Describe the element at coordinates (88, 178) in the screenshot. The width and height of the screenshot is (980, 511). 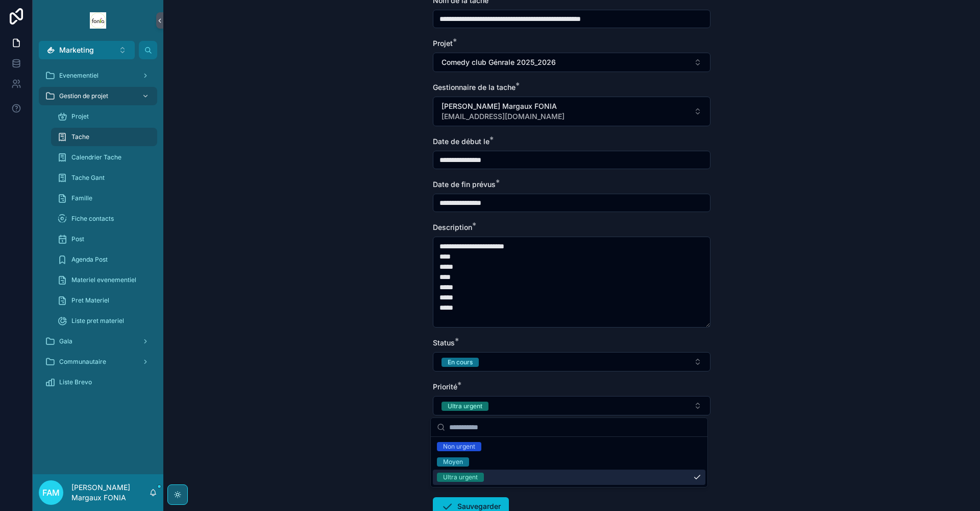
I see `span: Tache Gant` at that location.